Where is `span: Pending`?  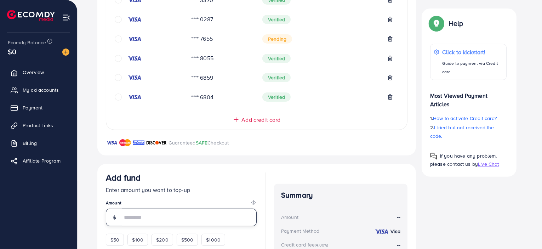
span: Pending is located at coordinates (277, 39).